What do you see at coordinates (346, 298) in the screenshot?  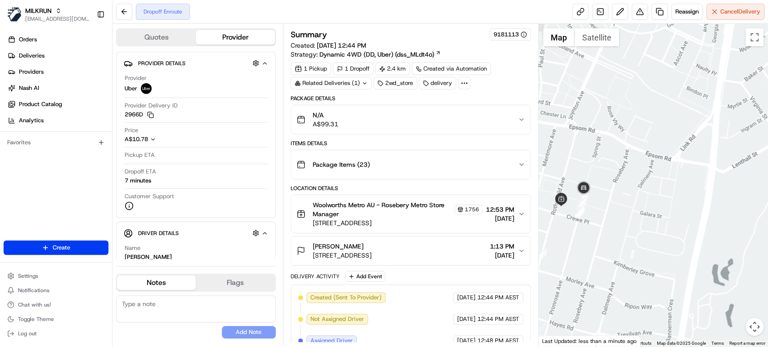 I see `span: Created (Sent To Provider)` at bounding box center [346, 298].